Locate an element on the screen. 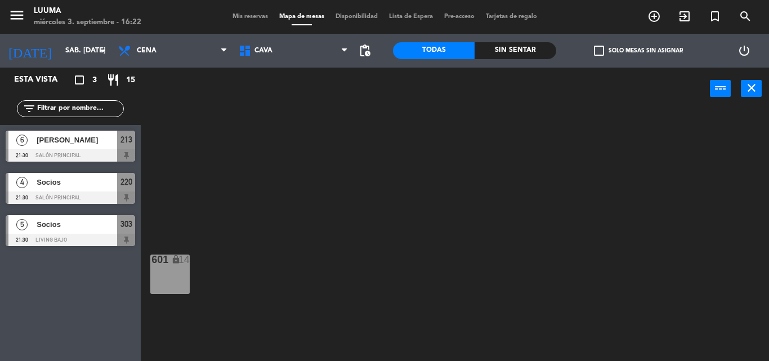 The height and width of the screenshot is (361, 769). span: 213 is located at coordinates (126, 140).